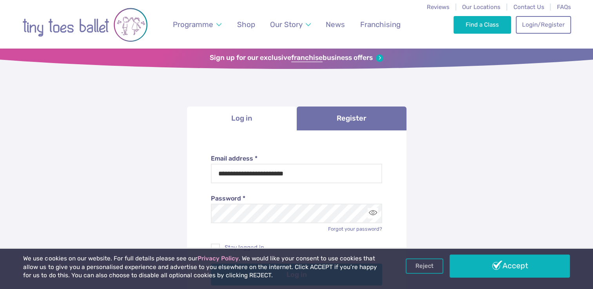  What do you see at coordinates (380, 24) in the screenshot?
I see `a: Franchising` at bounding box center [380, 24].